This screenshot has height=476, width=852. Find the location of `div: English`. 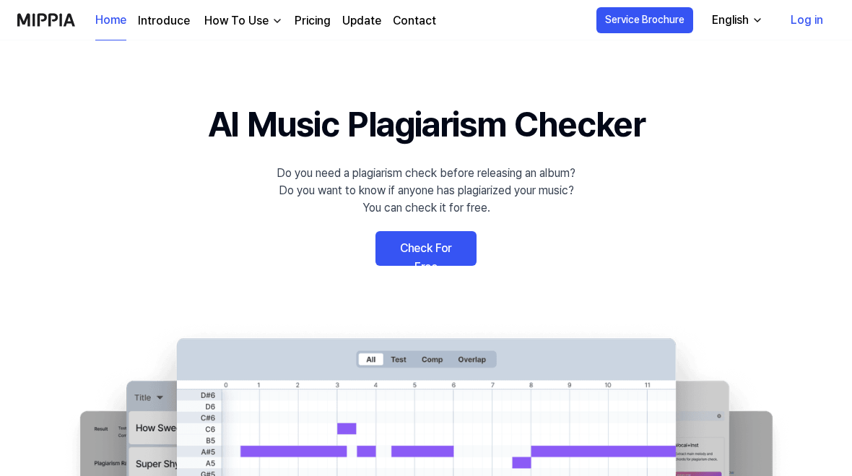

div: English is located at coordinates (730, 20).